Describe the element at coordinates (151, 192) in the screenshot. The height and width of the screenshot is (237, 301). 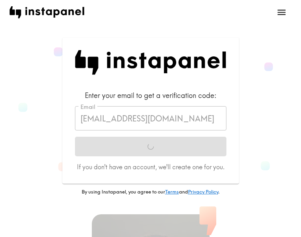
I see `p: By using Instapanel, you agree to our and .` at that location.